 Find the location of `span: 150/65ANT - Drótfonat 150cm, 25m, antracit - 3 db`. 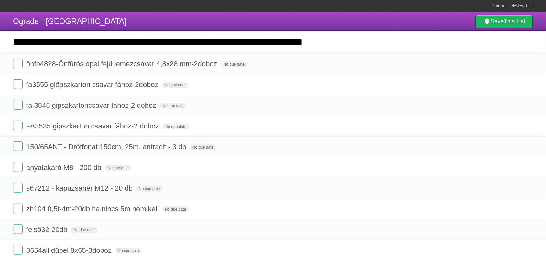

span: 150/65ANT - Drótfonat 150cm, 25m, antracit - 3 db is located at coordinates (107, 146).